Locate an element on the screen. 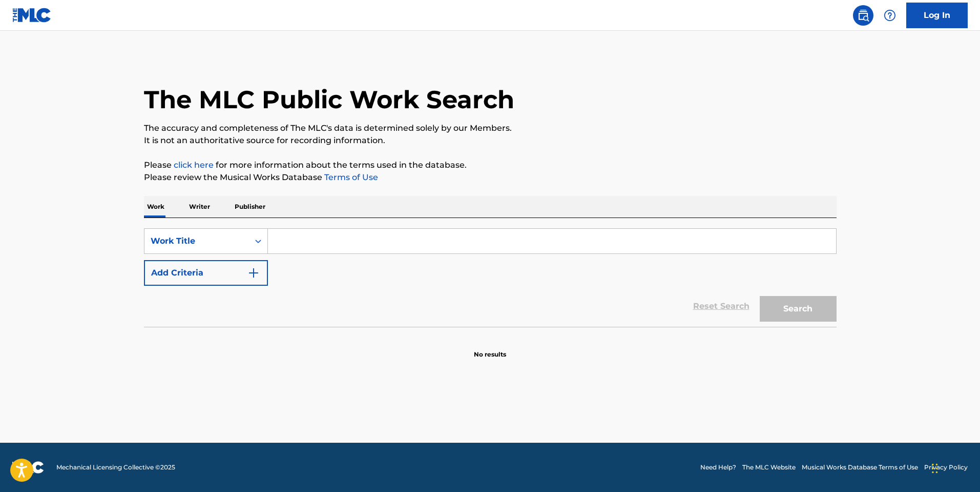  p: No results is located at coordinates (490, 348).